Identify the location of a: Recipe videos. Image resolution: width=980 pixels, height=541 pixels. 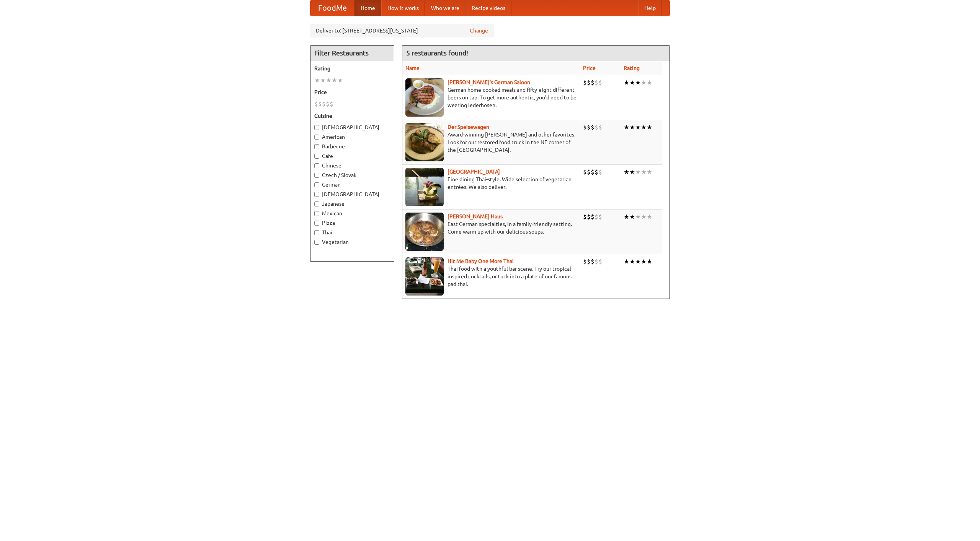
(489, 8).